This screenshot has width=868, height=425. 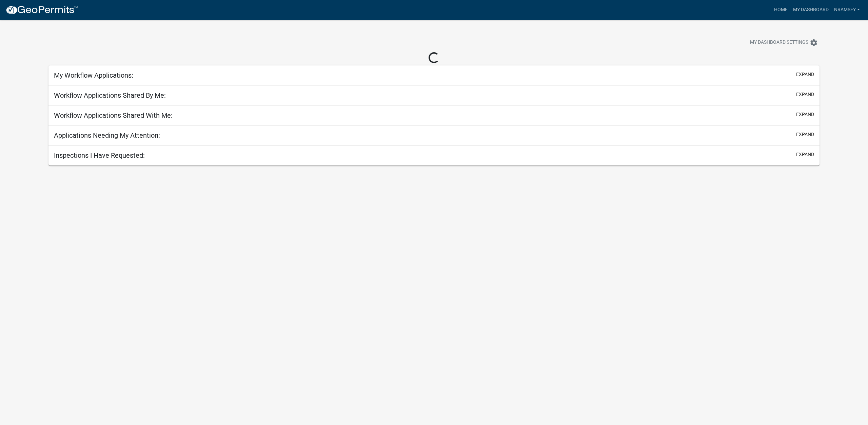 I want to click on i: settings, so click(x=813, y=43).